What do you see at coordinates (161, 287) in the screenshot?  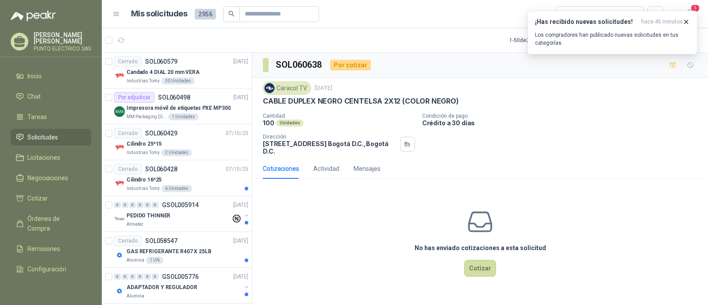 I see `p: ADAPTADOR Y REGULADOR` at bounding box center [161, 287].